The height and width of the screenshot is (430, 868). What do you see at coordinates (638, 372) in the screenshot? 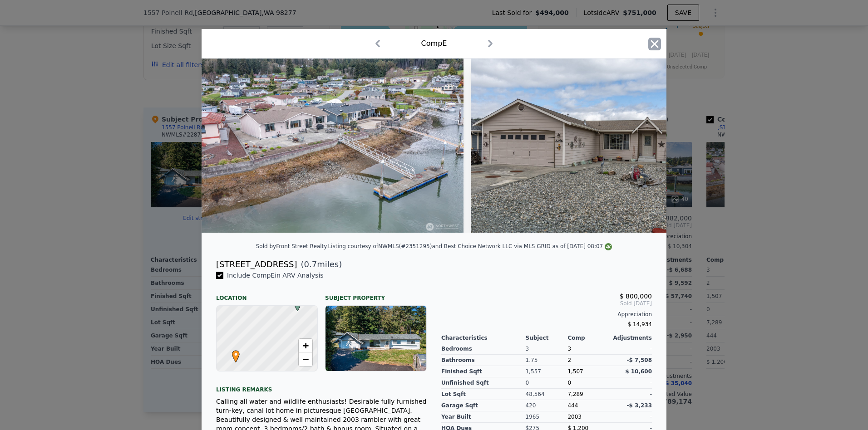
I see `span: $ 10,600` at bounding box center [638, 372].